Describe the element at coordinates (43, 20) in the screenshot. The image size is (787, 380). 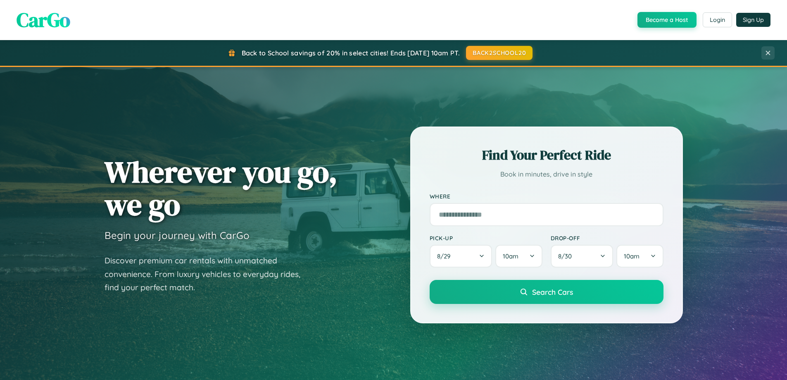
I see `span: CarGo` at that location.